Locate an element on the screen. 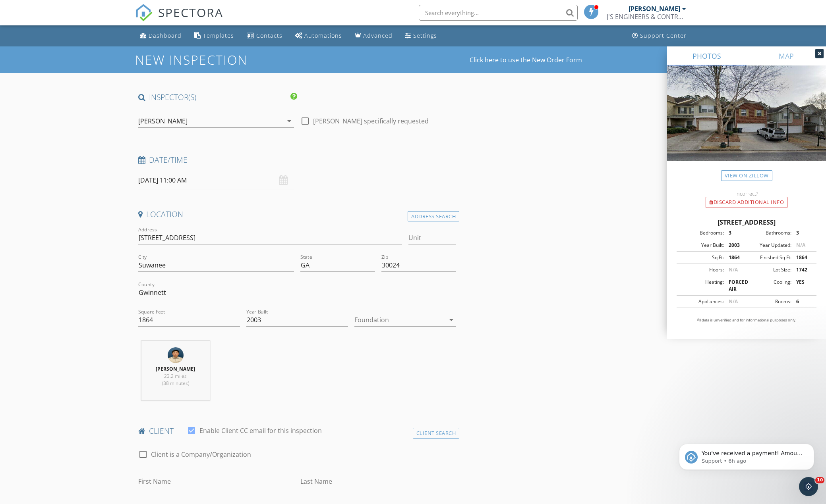 Image resolution: width=826 pixels, height=504 pixels. div: Cooling: is located at coordinates (769, 286).